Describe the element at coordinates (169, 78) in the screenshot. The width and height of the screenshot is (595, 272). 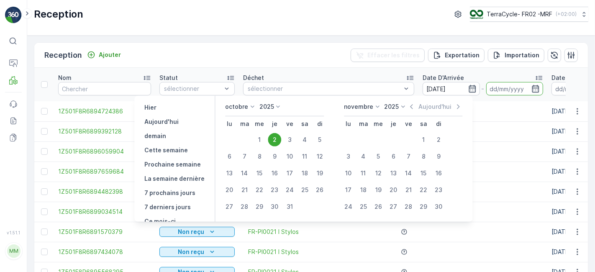
I see `p: Statut` at that location.